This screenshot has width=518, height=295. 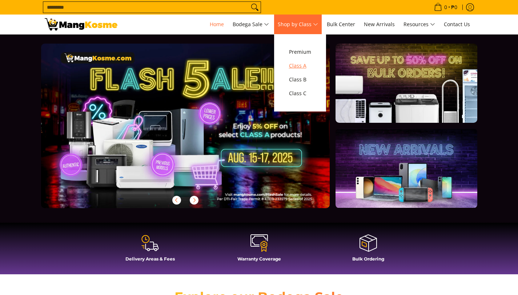 I want to click on a: Warranty Coverage, so click(x=259, y=251).